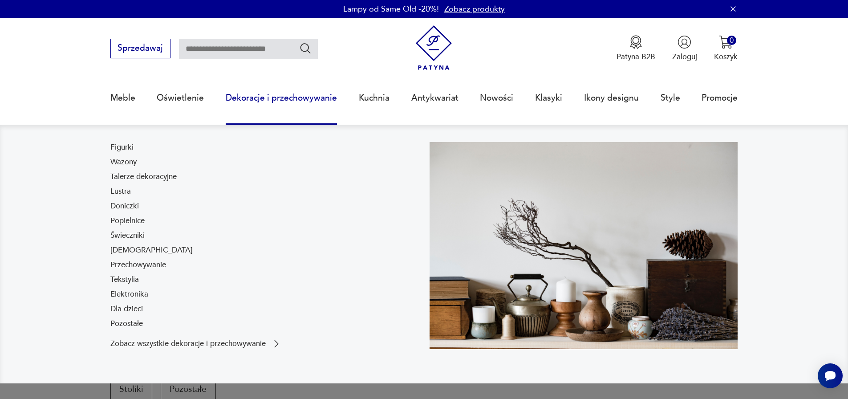 This screenshot has width=848, height=399. I want to click on a: Dekoracje i przechowywanie, so click(281, 98).